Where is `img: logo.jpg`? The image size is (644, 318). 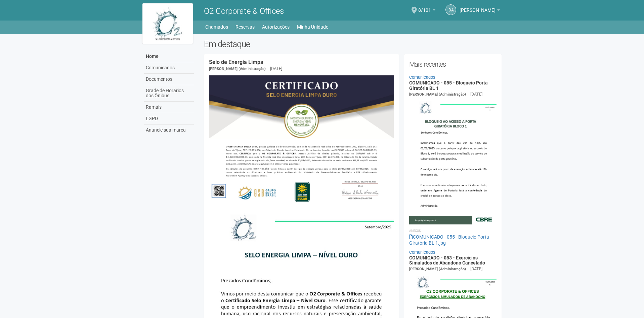 img: logo.jpg is located at coordinates (167, 23).